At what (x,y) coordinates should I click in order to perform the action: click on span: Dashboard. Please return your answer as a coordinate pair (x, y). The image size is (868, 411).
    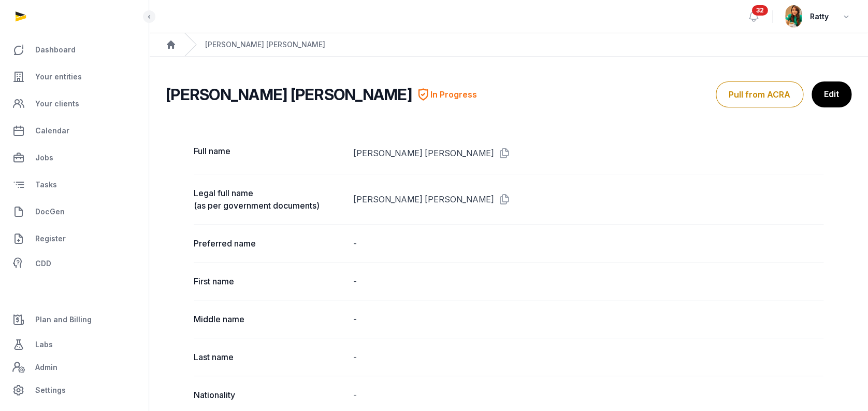
    Looking at the image, I should click on (56, 50).